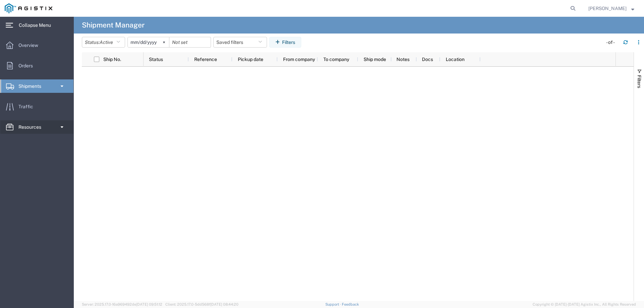  What do you see at coordinates (37, 86) in the screenshot?
I see `a: Shipments` at bounding box center [37, 86].